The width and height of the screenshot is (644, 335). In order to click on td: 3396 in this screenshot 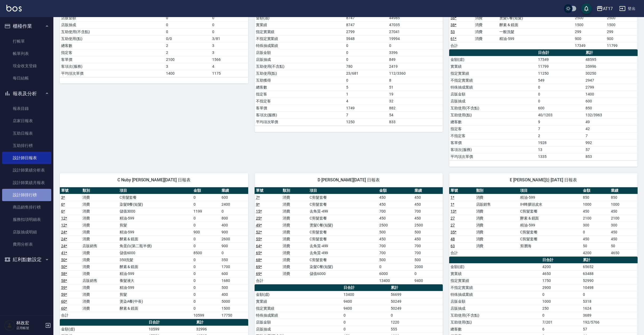, I will do `click(415, 52)`.